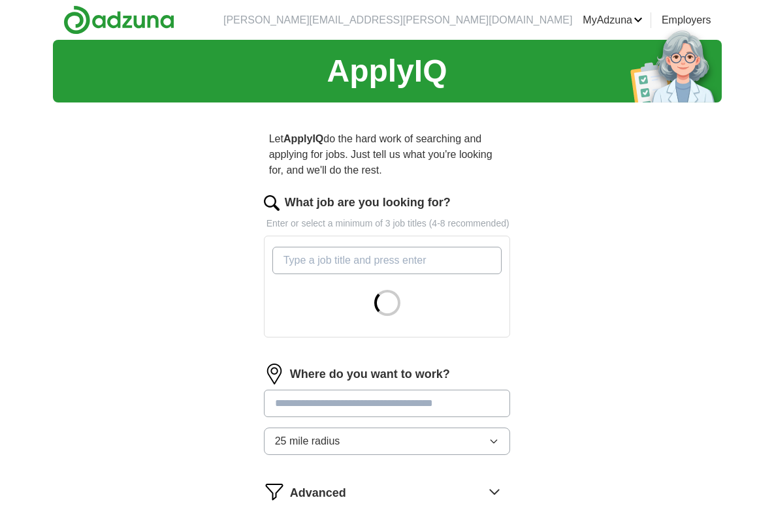 Image resolution: width=774 pixels, height=532 pixels. I want to click on p: Let do the hard work of searching and applying for jobs. Just tell us what you're looking for, an..., so click(387, 155).